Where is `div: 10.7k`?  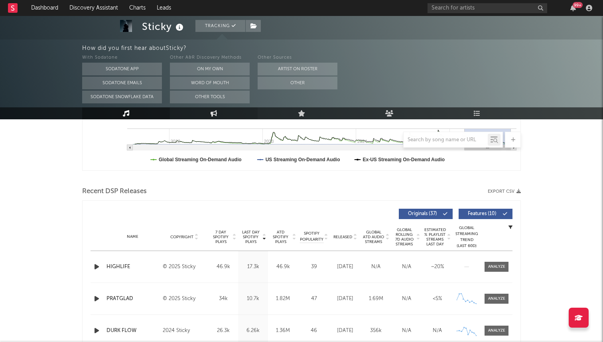
div: 10.7k is located at coordinates (253, 299).